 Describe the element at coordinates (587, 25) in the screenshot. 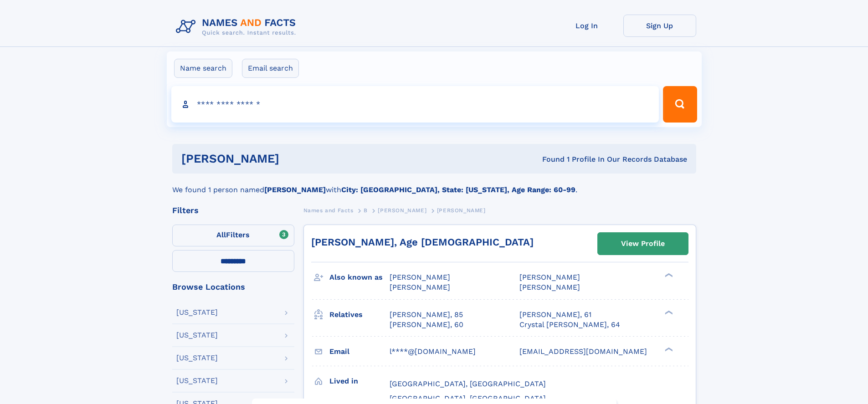

I see `a: Log In` at that location.